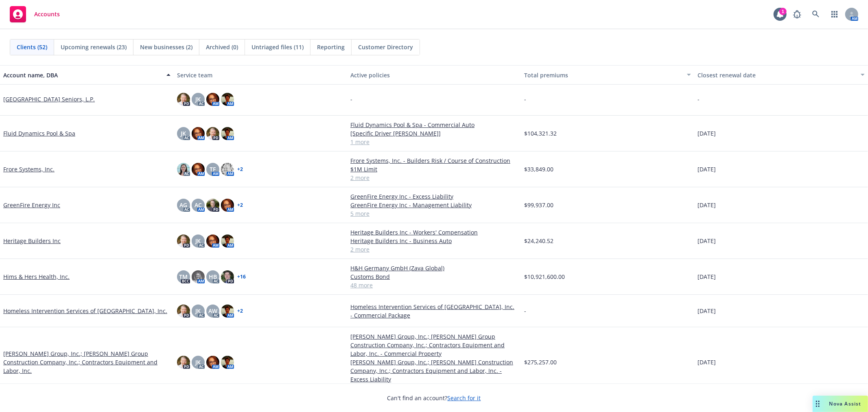 This screenshot has height=412, width=868. Describe the element at coordinates (213, 276) in the screenshot. I see `span: HB` at that location.